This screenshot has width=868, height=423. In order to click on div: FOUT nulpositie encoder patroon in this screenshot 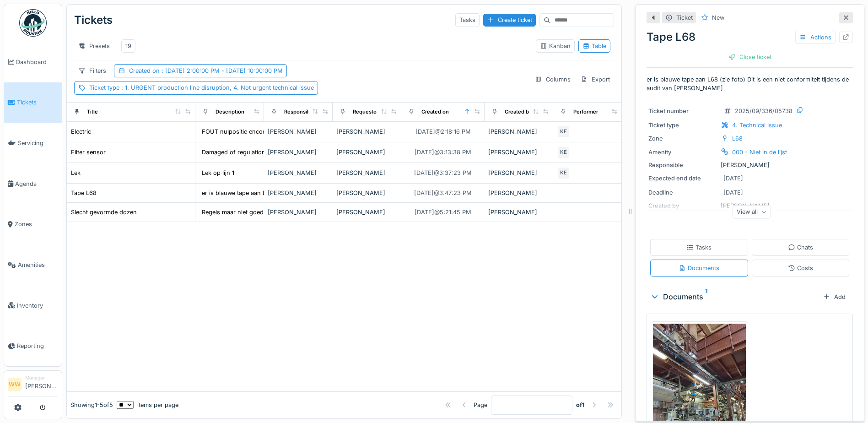, I will do `click(249, 131)`.